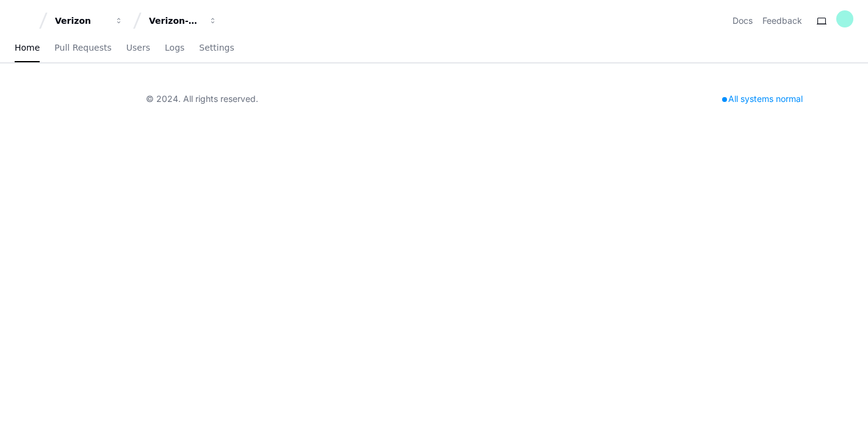 The width and height of the screenshot is (868, 428). I want to click on a: Settings, so click(216, 48).